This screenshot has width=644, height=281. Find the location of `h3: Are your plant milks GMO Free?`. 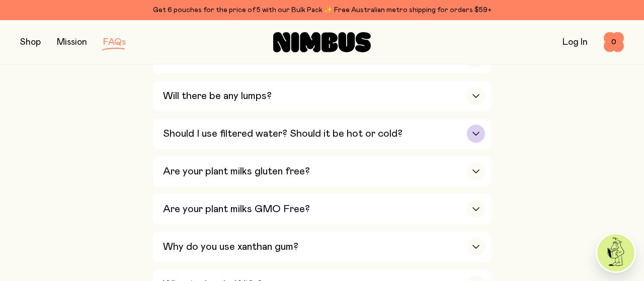

h3: Are your plant milks GMO Free? is located at coordinates (237, 209).